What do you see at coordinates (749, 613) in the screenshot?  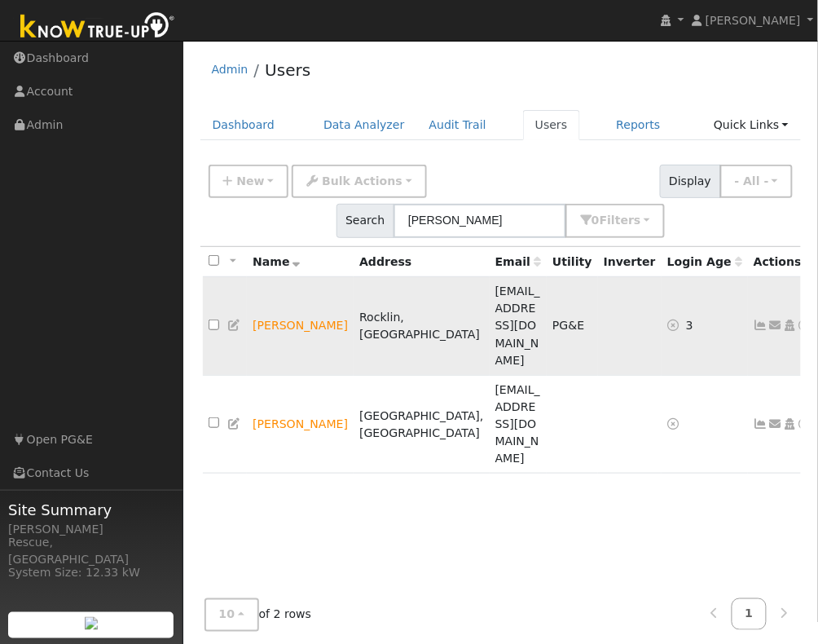 I see `a: 1` at bounding box center [749, 613].